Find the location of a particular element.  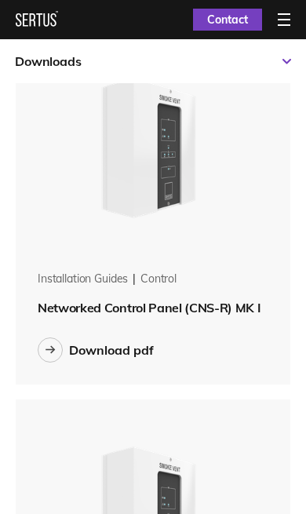

div: Installation Guides is located at coordinates (82, 279).